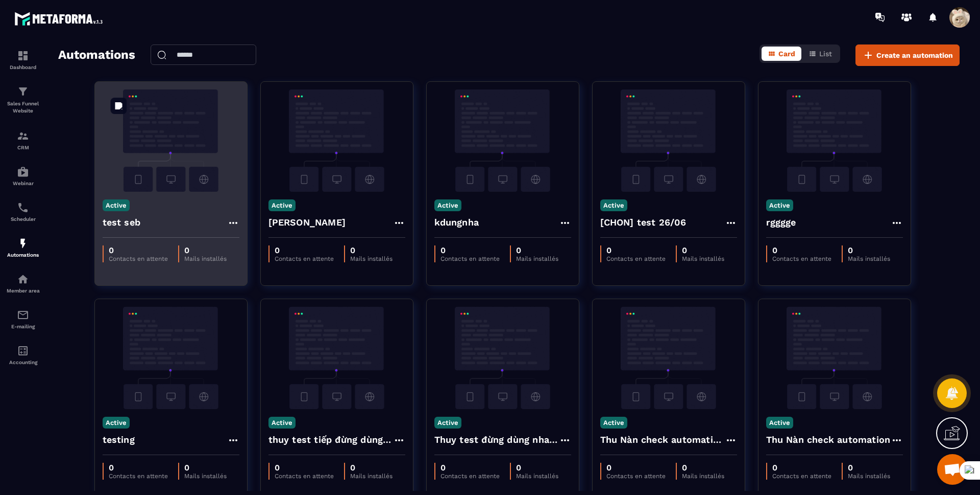 Image resolution: width=980 pixels, height=495 pixels. Describe the element at coordinates (23, 248) in the screenshot. I see `a: automationsautomationsAutomations` at that location.